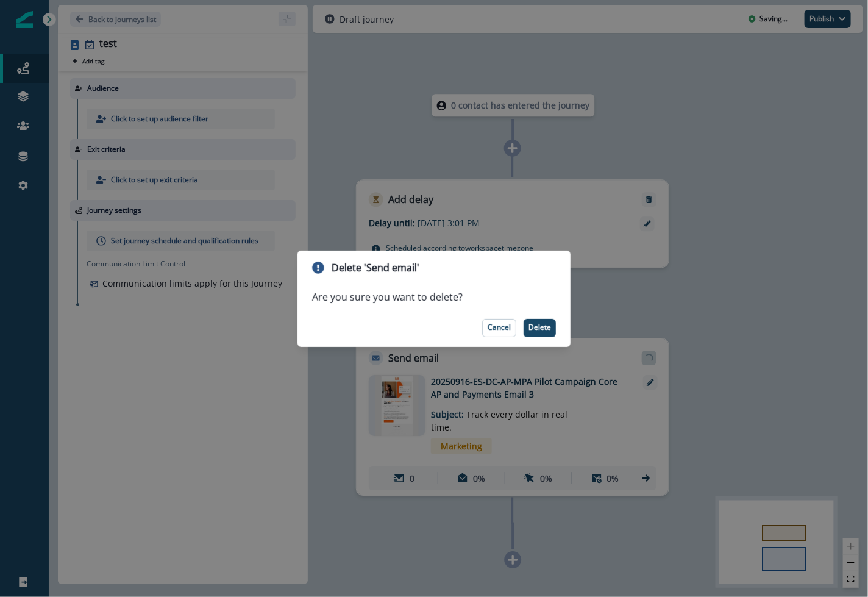 This screenshot has width=868, height=597. What do you see at coordinates (540, 327) in the screenshot?
I see `p: Delete` at bounding box center [540, 327].